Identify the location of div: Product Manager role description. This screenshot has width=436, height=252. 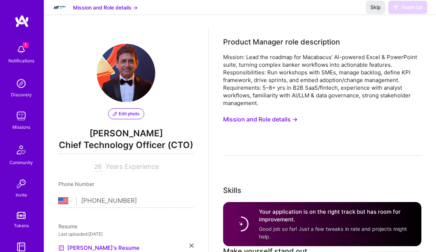
(281, 42).